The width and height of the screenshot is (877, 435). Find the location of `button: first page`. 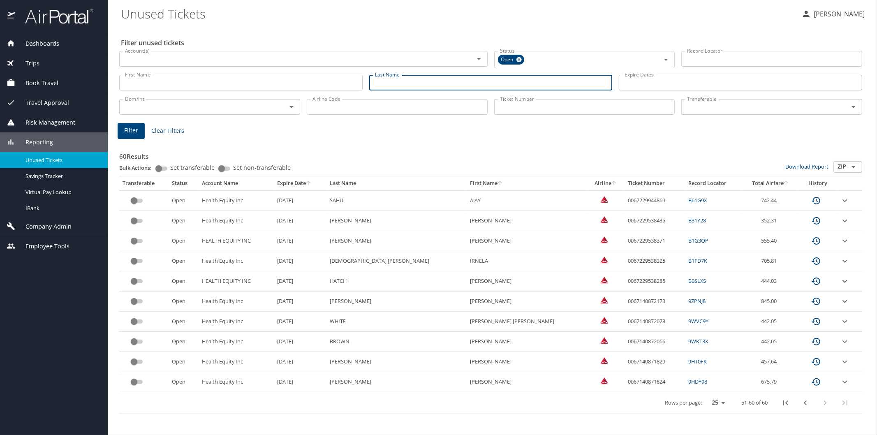

button: first page is located at coordinates (786, 403).